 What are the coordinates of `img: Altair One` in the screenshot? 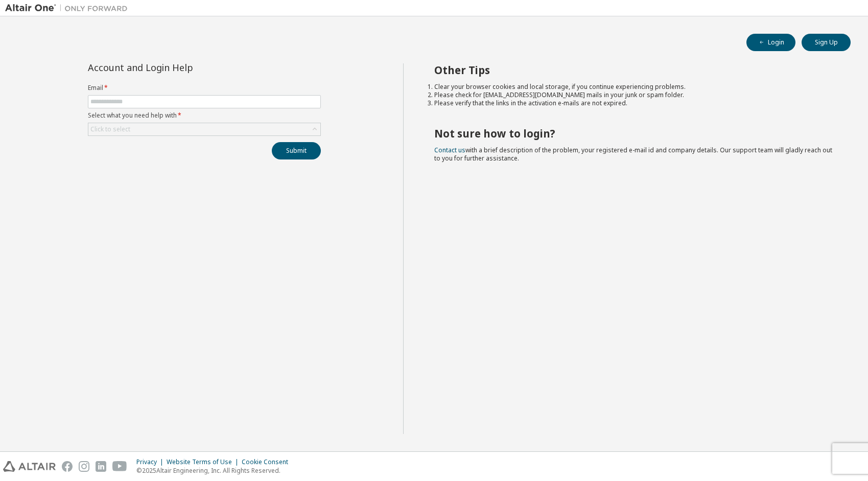 It's located at (69, 8).